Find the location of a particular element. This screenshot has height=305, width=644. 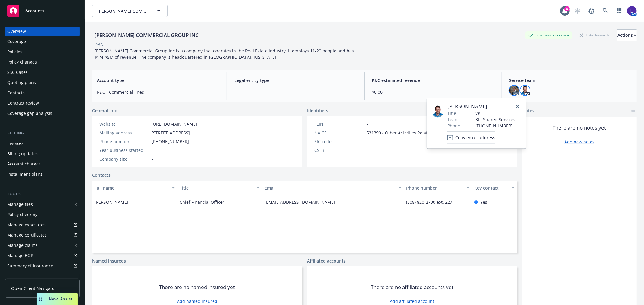

div: Manage certificates is located at coordinates (27, 235).